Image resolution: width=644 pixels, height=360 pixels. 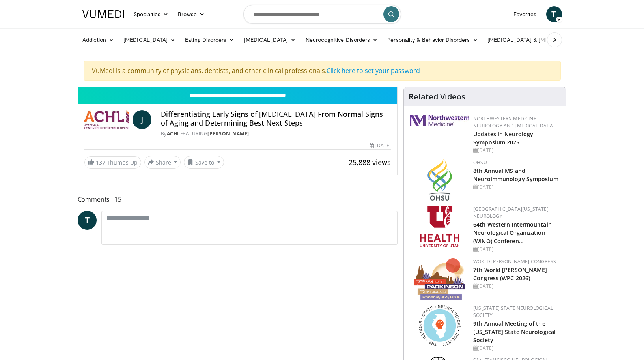 I want to click on a: Favorites, so click(x=525, y=14).